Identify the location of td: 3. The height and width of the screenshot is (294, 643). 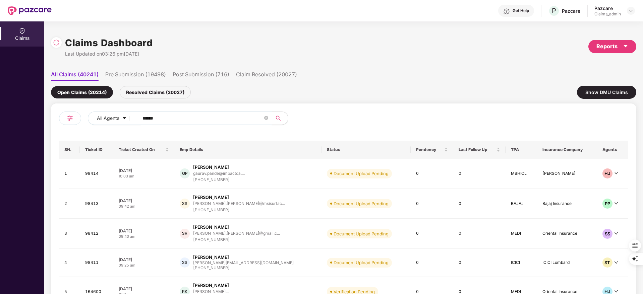
(69, 234).